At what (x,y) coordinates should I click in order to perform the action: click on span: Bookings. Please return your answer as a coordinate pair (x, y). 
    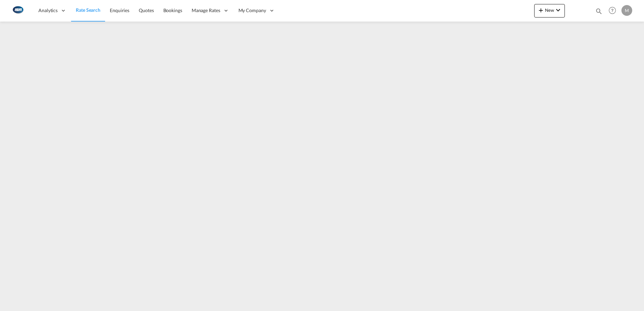
    Looking at the image, I should click on (173, 10).